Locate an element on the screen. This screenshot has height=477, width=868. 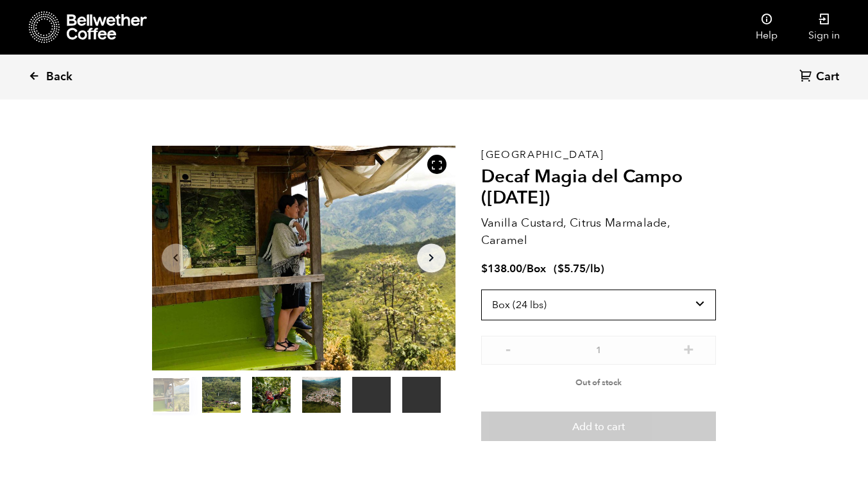
span: Back is located at coordinates (59, 77).